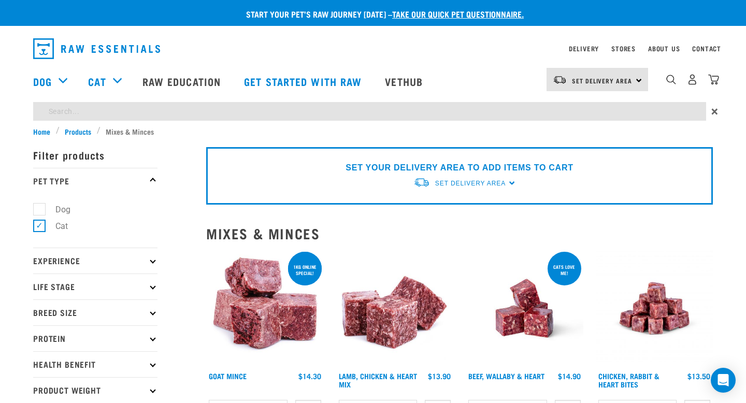  Describe the element at coordinates (41, 131) in the screenshot. I see `span: Home` at that location.